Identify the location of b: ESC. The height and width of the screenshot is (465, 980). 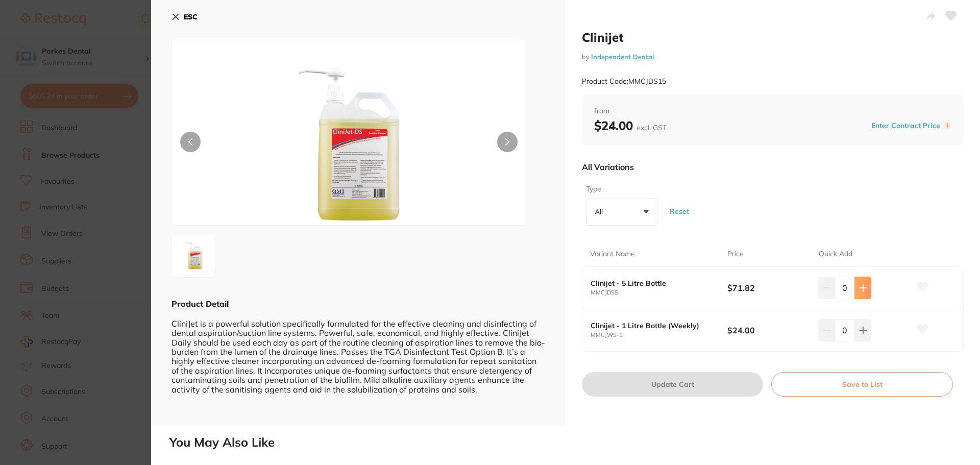
(191, 17).